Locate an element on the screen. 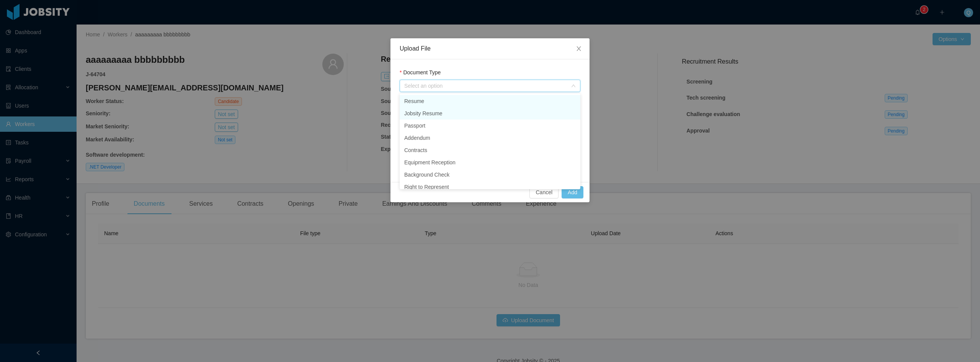 The image size is (980, 362). i: icon: close is located at coordinates (579, 49).